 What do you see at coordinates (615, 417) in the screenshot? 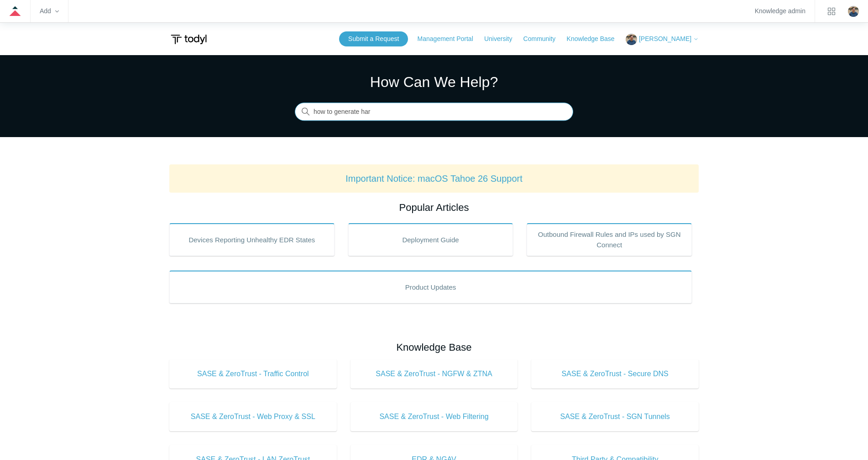
I see `span: SASE & ZeroTrust - SGN Tunnels` at bounding box center [615, 417].